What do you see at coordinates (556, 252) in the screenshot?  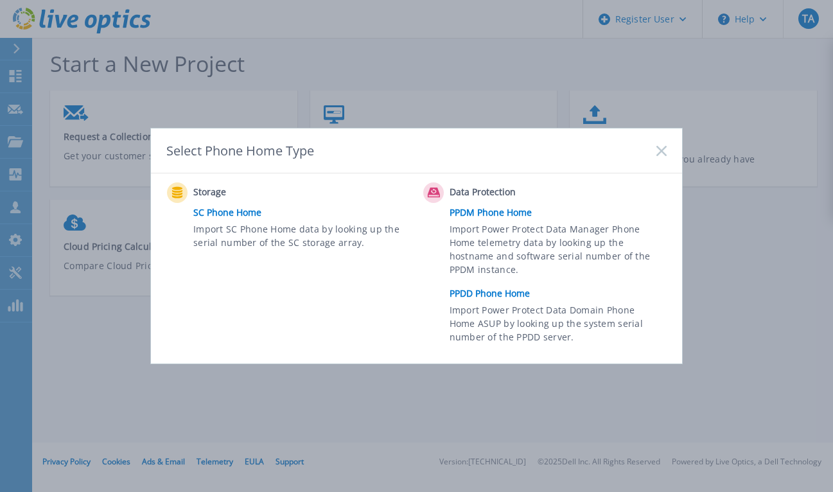 I see `span: Import Power Protect Data Manager Phone Home telemetry data by looking up the hostname and softwa...` at bounding box center [556, 252].